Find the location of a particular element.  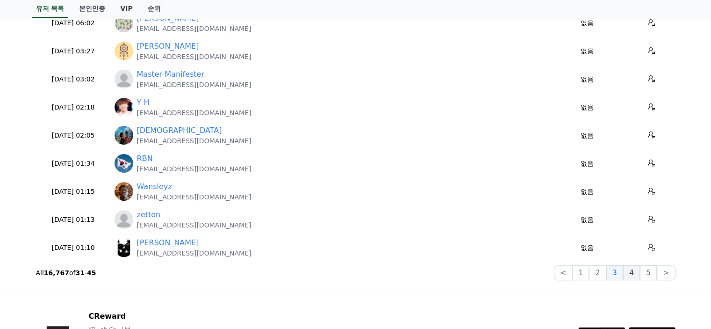

span: Messages is located at coordinates (91, 281).